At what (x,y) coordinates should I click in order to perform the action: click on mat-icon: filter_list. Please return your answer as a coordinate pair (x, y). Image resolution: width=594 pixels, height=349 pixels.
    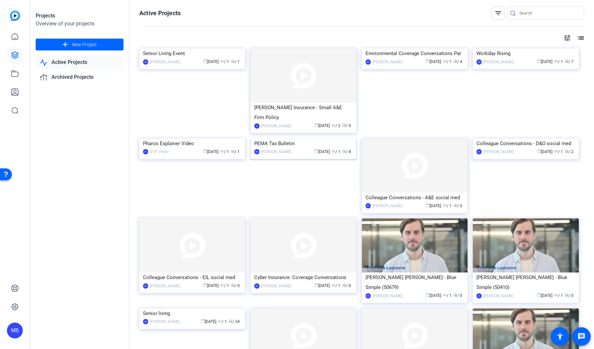
    Looking at the image, I should click on (498, 13).